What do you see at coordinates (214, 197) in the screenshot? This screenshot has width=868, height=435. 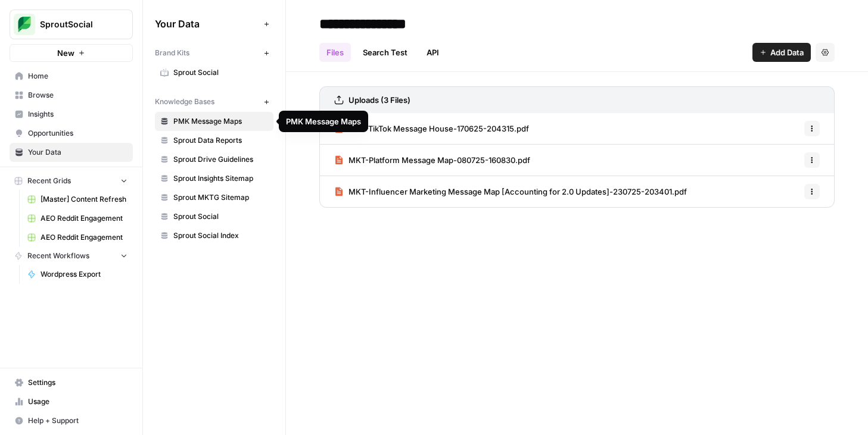 I see `a: Sprout MKTG Sitemap` at bounding box center [214, 197].